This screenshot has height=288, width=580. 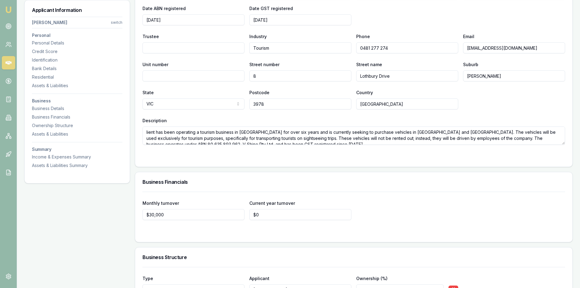 What do you see at coordinates (155, 64) in the screenshot?
I see `label: Unit number` at bounding box center [155, 64].